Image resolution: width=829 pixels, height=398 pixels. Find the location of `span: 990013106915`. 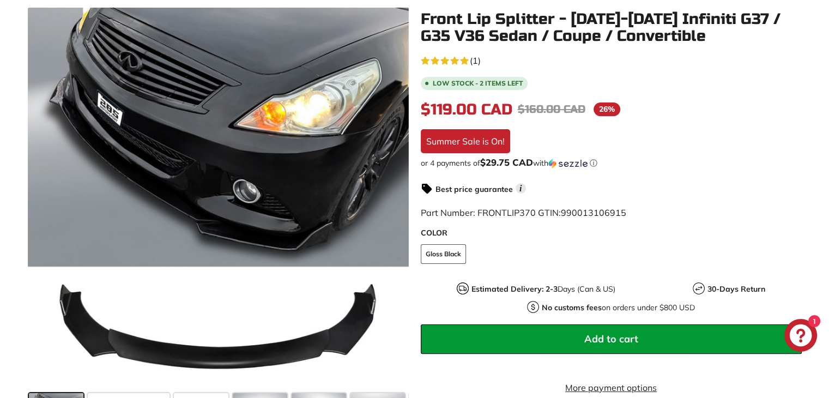

span: 990013106915 is located at coordinates (593, 212).